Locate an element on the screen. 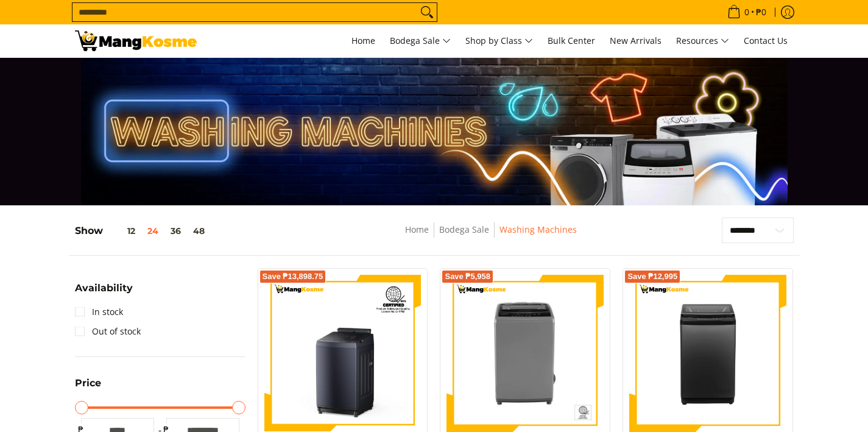 The width and height of the screenshot is (868, 432). span: Save ₱5,958 is located at coordinates (468, 277).